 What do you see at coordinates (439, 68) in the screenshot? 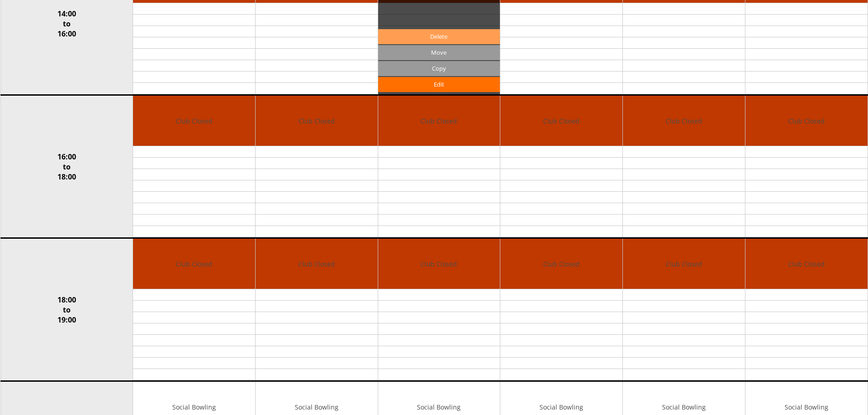
I see `input: Copy` at bounding box center [439, 68].